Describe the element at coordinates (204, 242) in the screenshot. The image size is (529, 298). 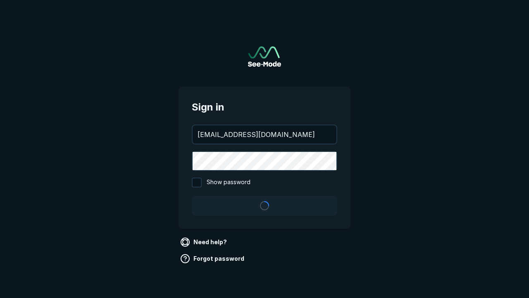
I see `a: Need help?` at that location.